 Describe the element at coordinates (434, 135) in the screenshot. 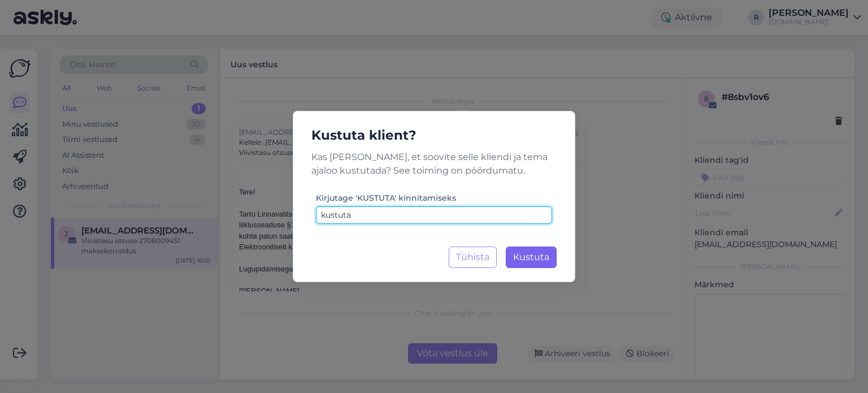

I see `h5: Kustuta klient?` at that location.